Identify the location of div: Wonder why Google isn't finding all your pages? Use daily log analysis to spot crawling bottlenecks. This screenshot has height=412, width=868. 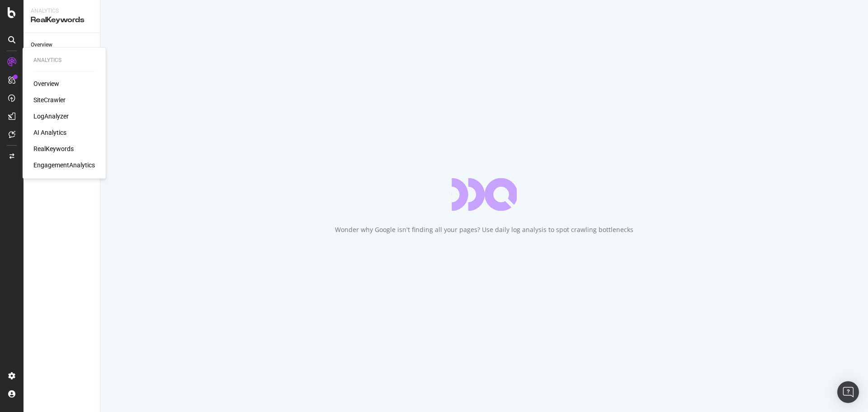
(485, 230).